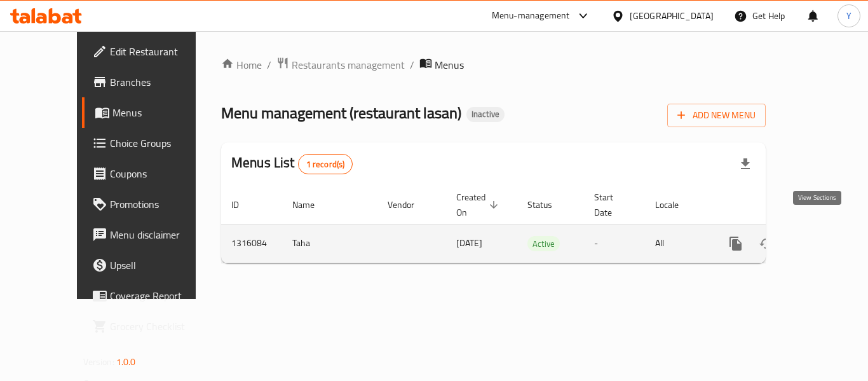  What do you see at coordinates (160, 204) in the screenshot?
I see `span: Promotions` at bounding box center [160, 204].